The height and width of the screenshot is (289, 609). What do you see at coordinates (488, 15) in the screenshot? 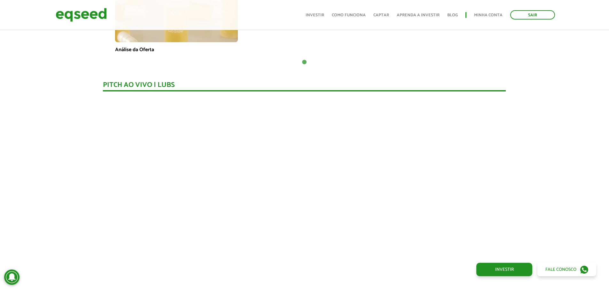
I see `a: Minha conta` at bounding box center [488, 15].